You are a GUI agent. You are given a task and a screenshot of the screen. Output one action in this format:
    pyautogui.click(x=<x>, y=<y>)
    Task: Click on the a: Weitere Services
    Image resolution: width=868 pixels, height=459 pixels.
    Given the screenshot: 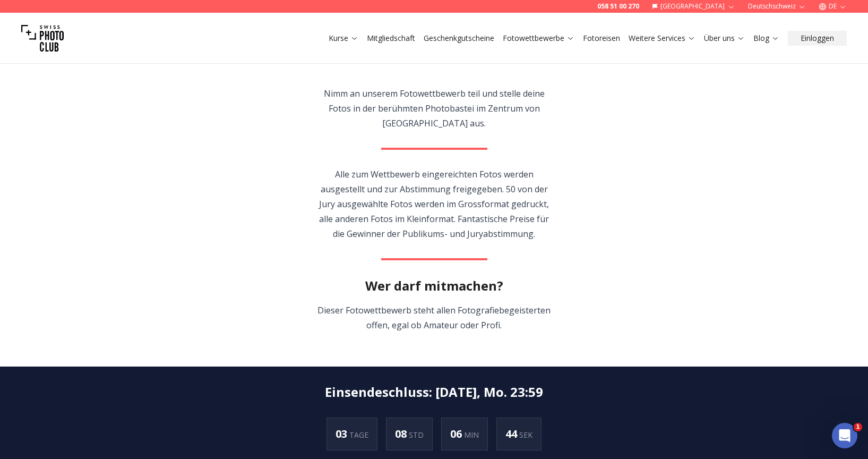 What is the action you would take?
    pyautogui.click(x=662, y=39)
    